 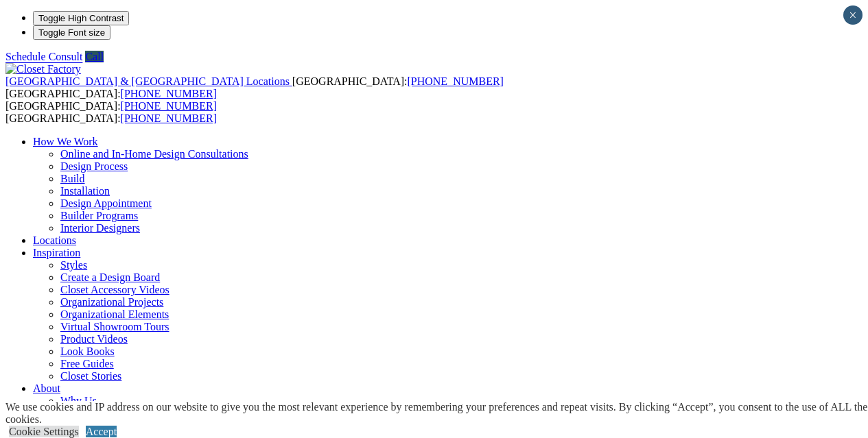 What do you see at coordinates (87, 351) in the screenshot?
I see `a: Look Books` at bounding box center [87, 351].